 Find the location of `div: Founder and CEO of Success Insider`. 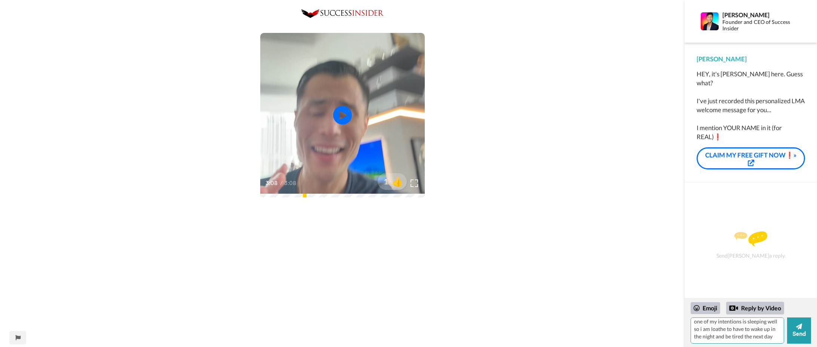

div: Founder and CEO of Success Insider is located at coordinates (759, 25).